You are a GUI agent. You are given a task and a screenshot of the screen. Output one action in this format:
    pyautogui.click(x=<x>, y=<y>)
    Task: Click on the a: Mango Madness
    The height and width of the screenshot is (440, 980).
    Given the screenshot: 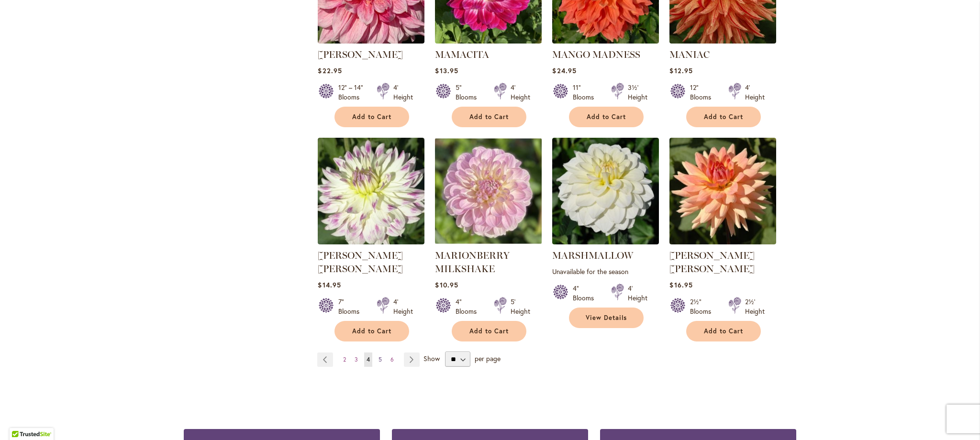 What is the action you would take?
    pyautogui.click(x=605, y=40)
    